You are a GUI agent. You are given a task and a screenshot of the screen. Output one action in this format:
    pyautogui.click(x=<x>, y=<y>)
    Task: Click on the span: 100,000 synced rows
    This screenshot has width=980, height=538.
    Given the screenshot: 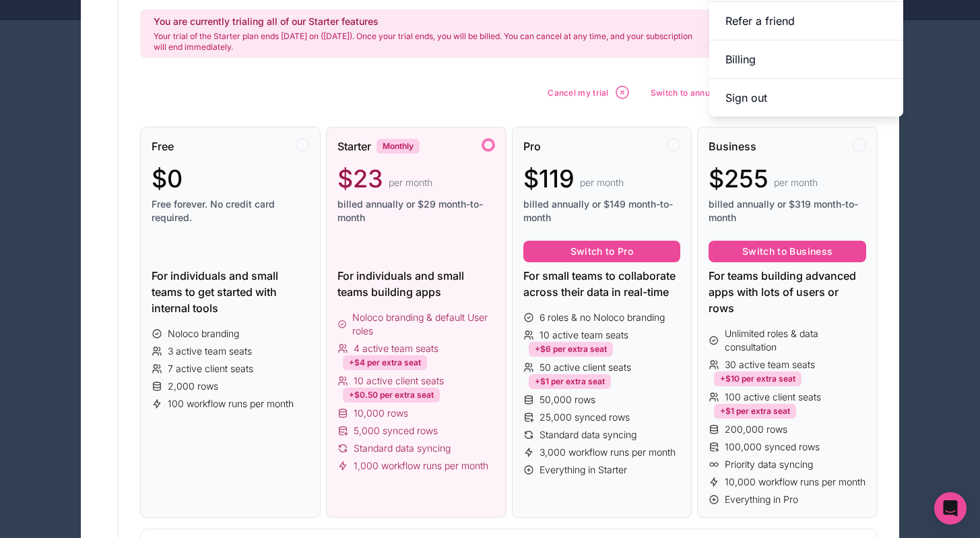 What is the action you would take?
    pyautogui.click(x=772, y=447)
    